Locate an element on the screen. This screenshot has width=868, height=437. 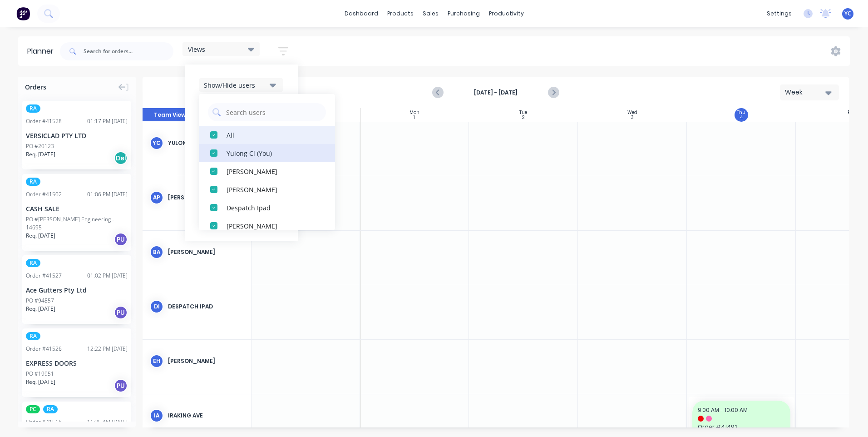
div: EXPRESS DOORS is located at coordinates (77, 363).